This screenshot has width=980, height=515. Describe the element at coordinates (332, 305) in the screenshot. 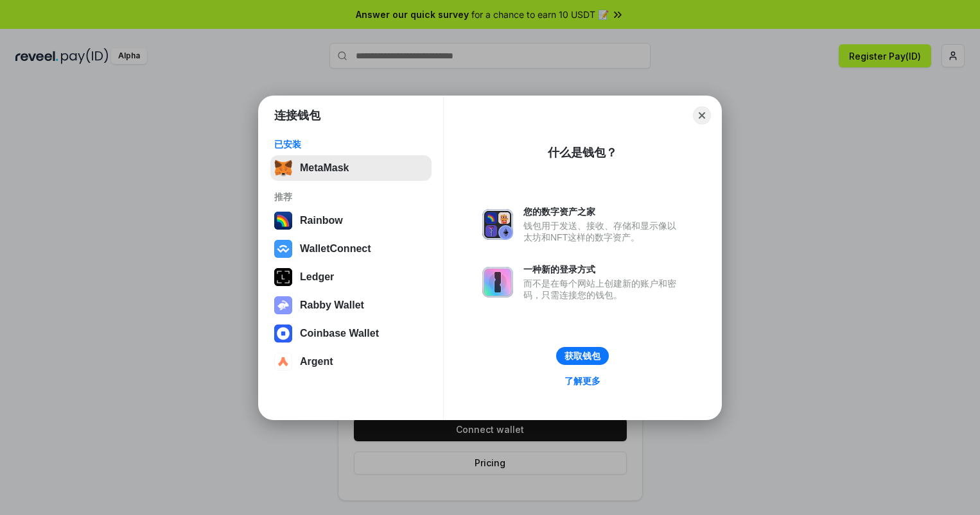

I see `div: Rabby Wallet` at that location.